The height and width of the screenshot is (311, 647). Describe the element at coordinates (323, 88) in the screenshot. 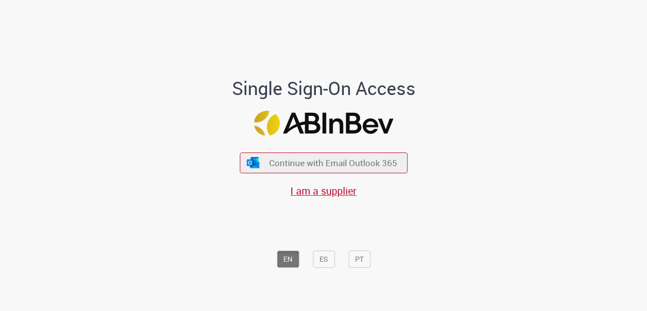

I see `h1: Single Sign-On Access` at that location.